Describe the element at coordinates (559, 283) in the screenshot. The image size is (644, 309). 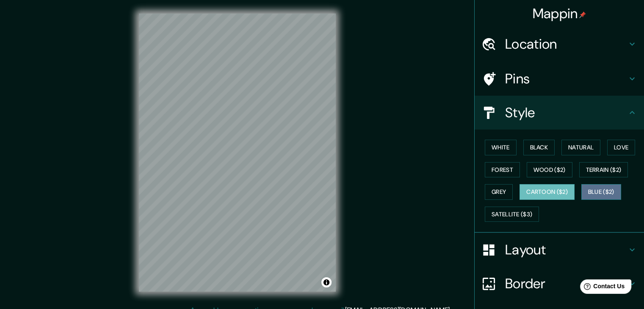
I see `div: Border` at that location.